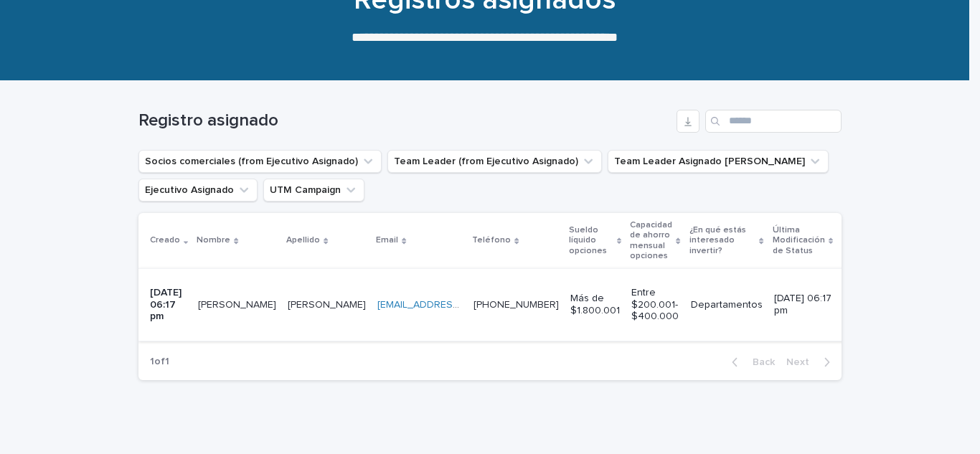 The width and height of the screenshot is (980, 454). What do you see at coordinates (802, 362) in the screenshot?
I see `span: Next` at bounding box center [802, 362].